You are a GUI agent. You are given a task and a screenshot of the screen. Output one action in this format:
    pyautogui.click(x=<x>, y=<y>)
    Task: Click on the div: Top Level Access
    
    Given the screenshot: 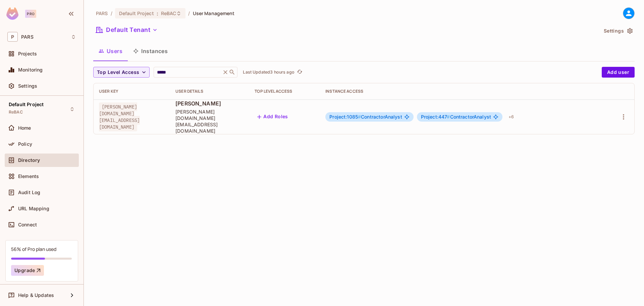 What is the action you would take?
    pyautogui.click(x=284, y=92)
    